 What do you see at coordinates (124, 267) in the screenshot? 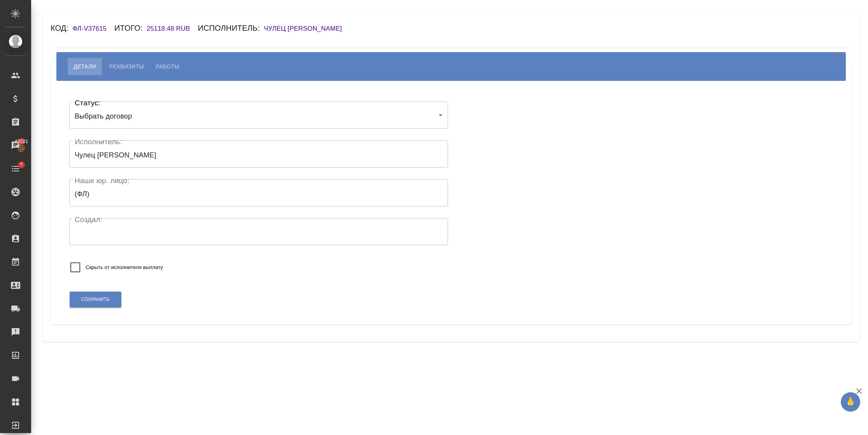
I see `span: Скрыть от исполнителя выплату` at bounding box center [124, 267].